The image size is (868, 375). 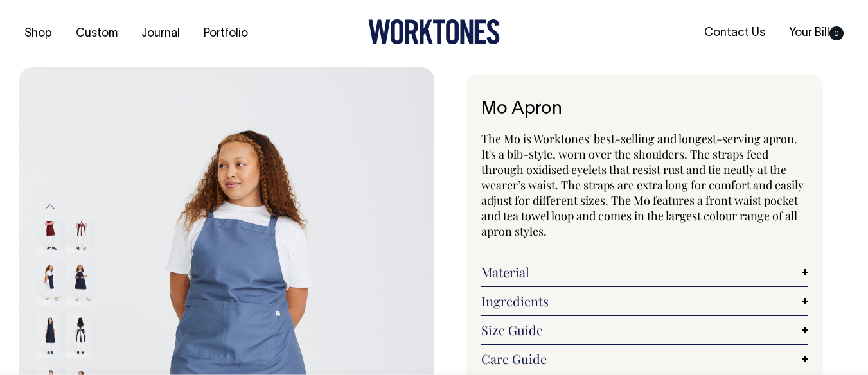 What do you see at coordinates (645, 109) in the screenshot?
I see `h1: Mo Apron` at bounding box center [645, 109].